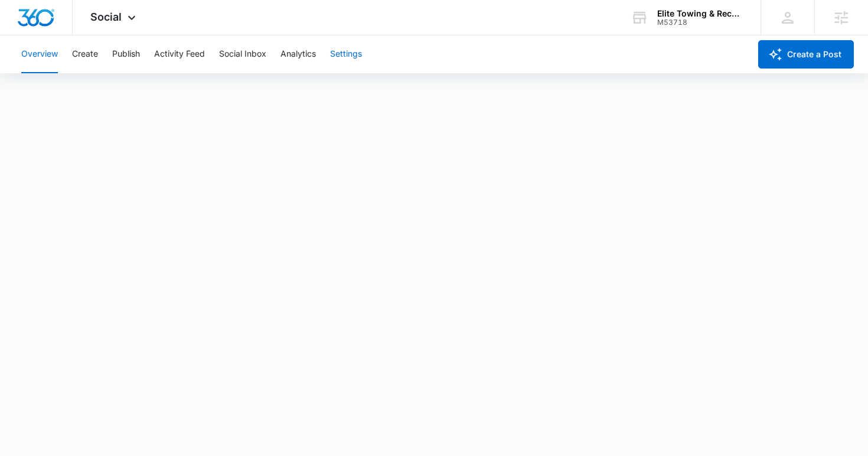 The image size is (868, 456). What do you see at coordinates (347, 54) in the screenshot?
I see `button: Settings` at bounding box center [347, 54].